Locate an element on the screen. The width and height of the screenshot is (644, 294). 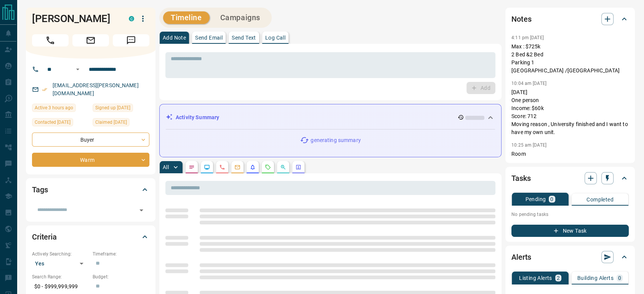
div: condos.ca is located at coordinates (131, 19).